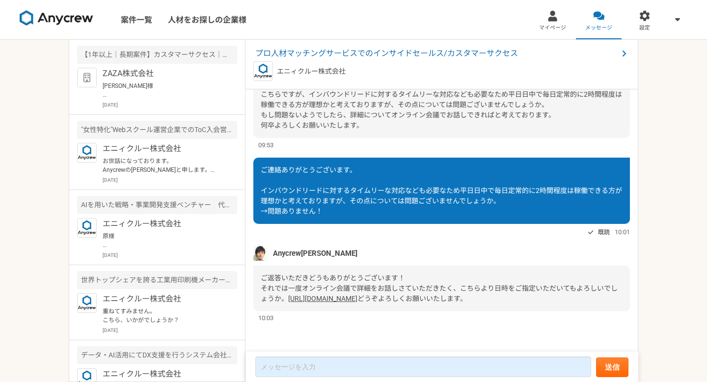  I want to click on span: 既読, so click(604, 232).